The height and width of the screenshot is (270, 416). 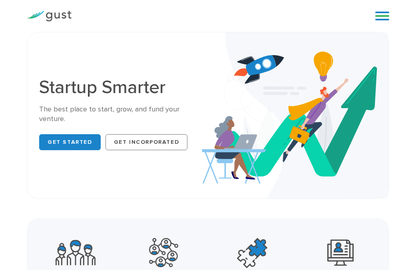 What do you see at coordinates (49, 16) in the screenshot?
I see `img: Gust Logo` at bounding box center [49, 16].